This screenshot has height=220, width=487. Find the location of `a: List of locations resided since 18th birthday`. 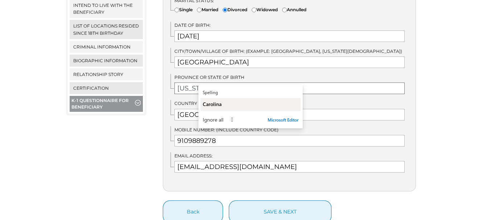

a: List of locations resided since 18th birthday is located at coordinates (106, 29).